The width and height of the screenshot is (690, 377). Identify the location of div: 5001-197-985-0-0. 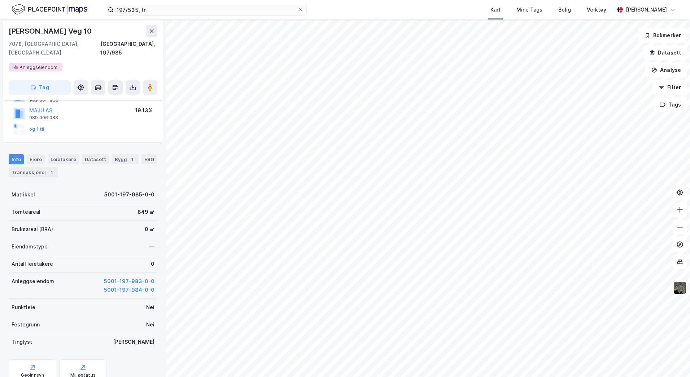
(129, 195).